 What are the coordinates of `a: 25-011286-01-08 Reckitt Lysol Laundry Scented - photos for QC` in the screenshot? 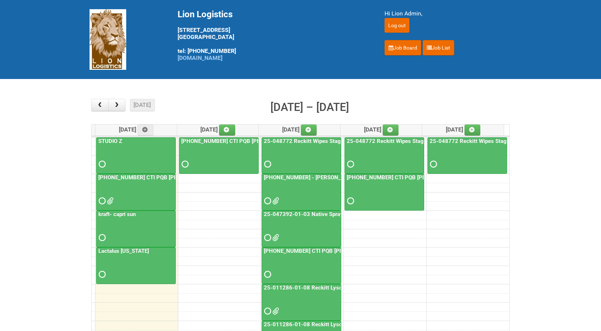 It's located at (344, 324).